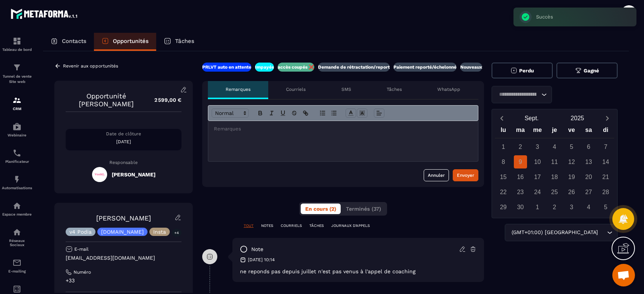 Image resolution: width=644 pixels, height=294 pixels. What do you see at coordinates (17, 243) in the screenshot?
I see `p: Réseaux Sociaux` at bounding box center [17, 243].